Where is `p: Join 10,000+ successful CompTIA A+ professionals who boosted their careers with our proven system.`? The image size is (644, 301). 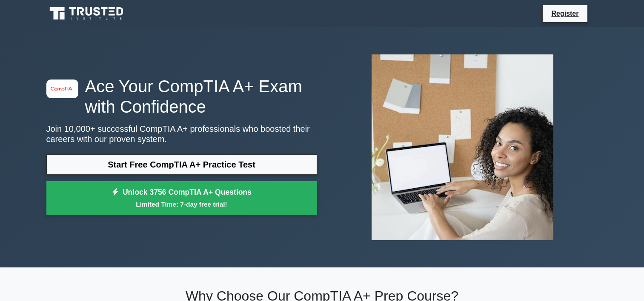 p: Join 10,000+ successful CompTIA A+ professionals who boosted their careers with our proven system. is located at coordinates (182, 134).